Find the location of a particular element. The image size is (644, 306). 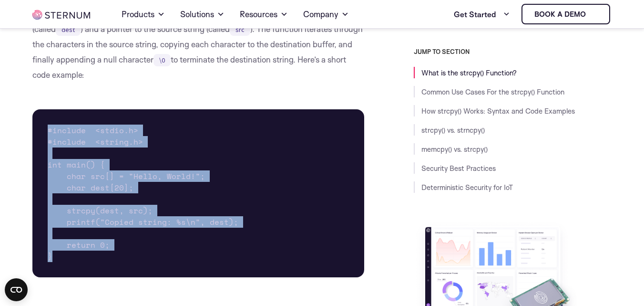

code: \0 is located at coordinates (162, 60).